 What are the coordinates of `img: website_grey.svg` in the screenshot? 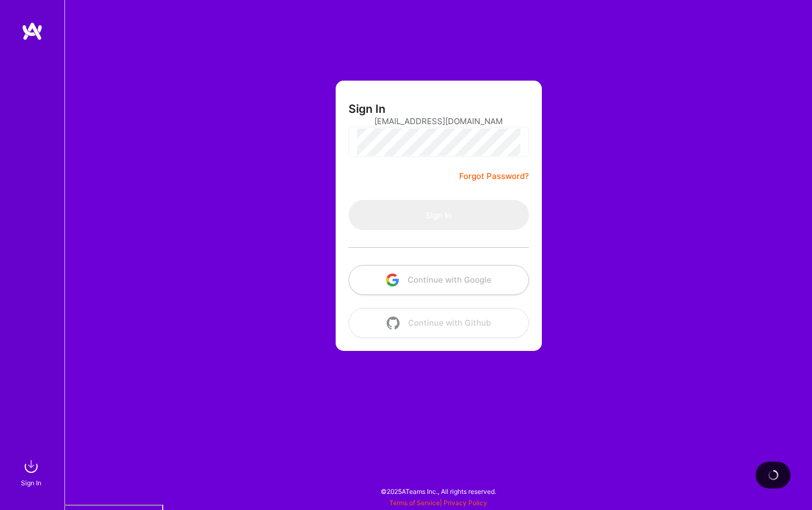 It's located at (22, 32).